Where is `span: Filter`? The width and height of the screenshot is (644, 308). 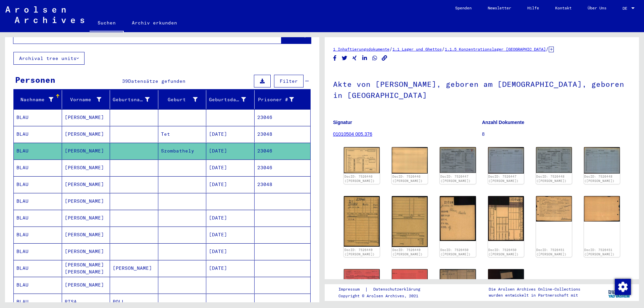 span: Filter is located at coordinates (289, 81).